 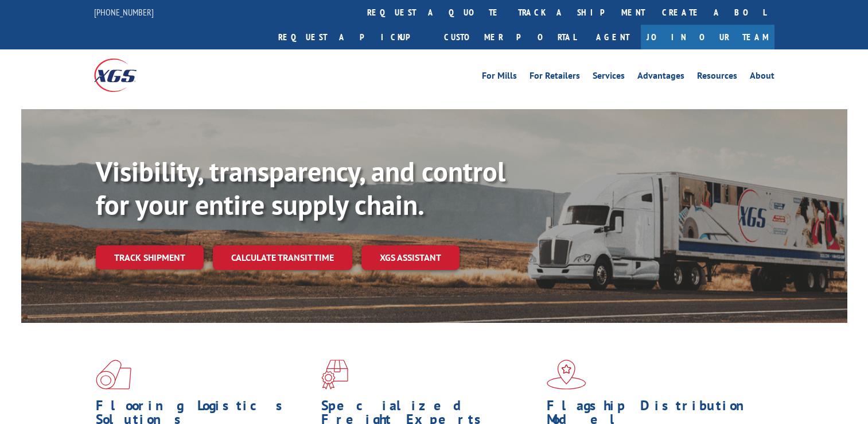 I want to click on a: Calculate transit time, so click(x=282, y=257).